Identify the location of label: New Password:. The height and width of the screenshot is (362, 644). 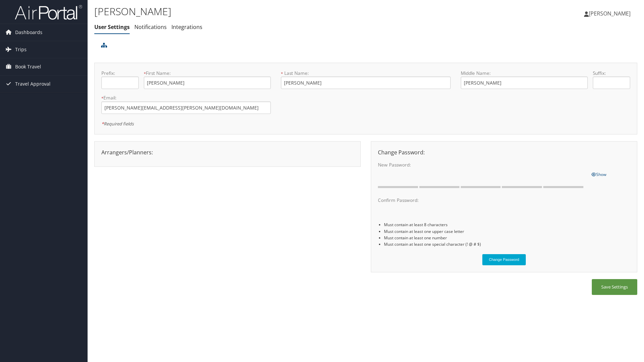
(482, 165).